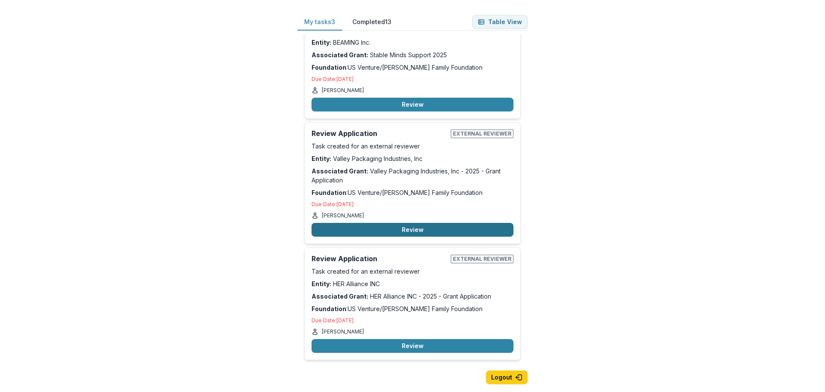  Describe the element at coordinates (372, 22) in the screenshot. I see `button: Completed 13` at that location.